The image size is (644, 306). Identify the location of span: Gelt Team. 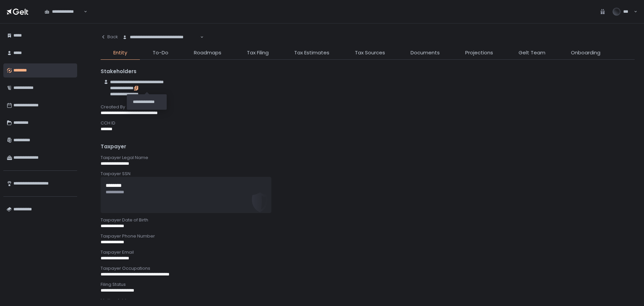
(532, 53).